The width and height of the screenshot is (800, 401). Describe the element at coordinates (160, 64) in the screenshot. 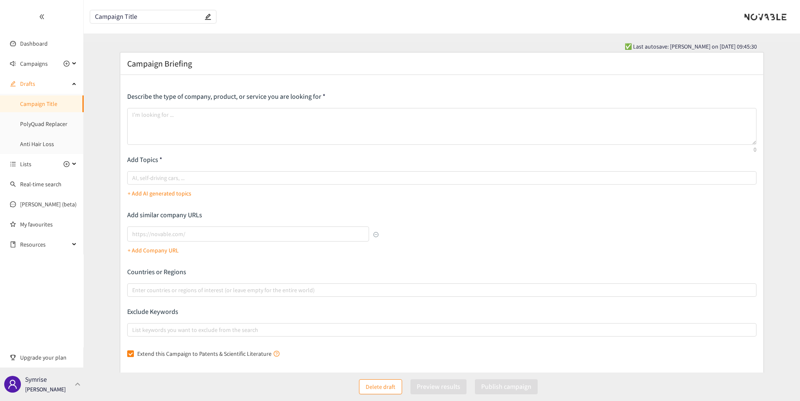

I see `h2: Campaign Briefing` at that location.